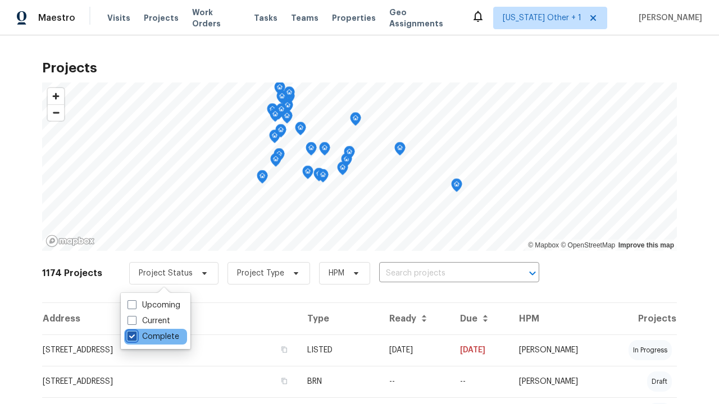 The height and width of the screenshot is (404, 719). What do you see at coordinates (480, 382) in the screenshot?
I see `td: Resale COE 2025-09-23T00:00:00.000Z` at bounding box center [480, 382].